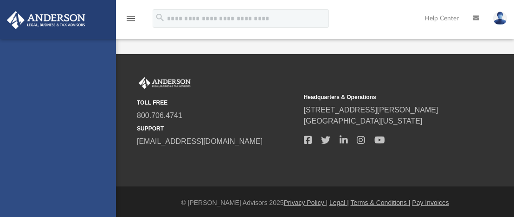  What do you see at coordinates (339, 203) in the screenshot?
I see `a: Legal |` at bounding box center [339, 203].